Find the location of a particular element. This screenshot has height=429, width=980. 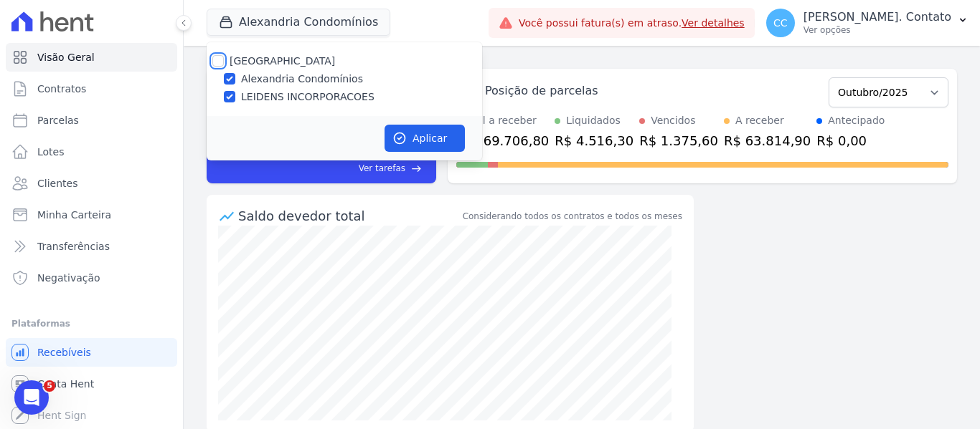

a: Parcelas is located at coordinates (91, 121).